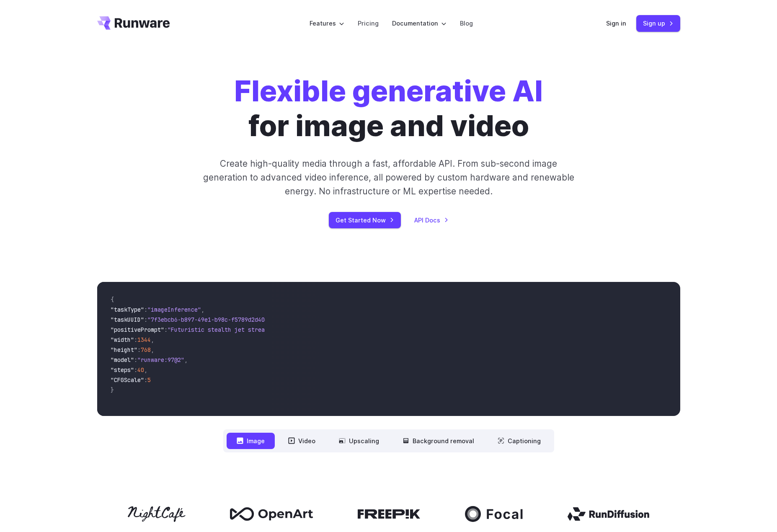 The height and width of the screenshot is (532, 777). What do you see at coordinates (388, 178) in the screenshot?
I see `p: Create high-quality media through a fast, affordable API. From sub-second image generation to adv...` at bounding box center [388, 178].